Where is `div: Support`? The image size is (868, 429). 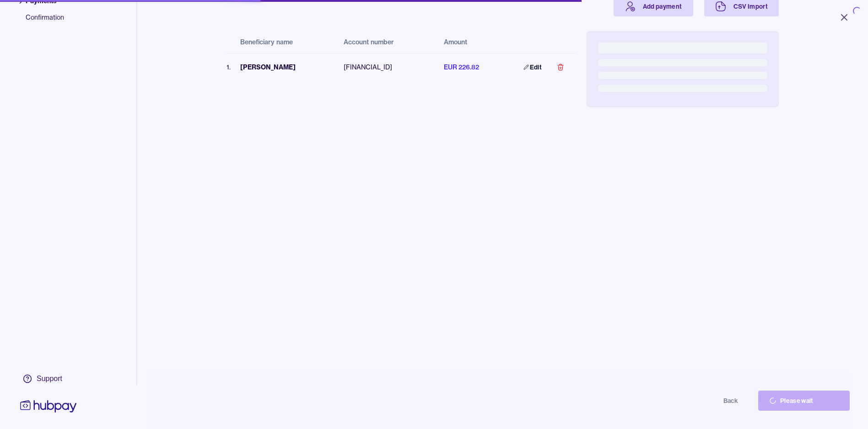 div: Support is located at coordinates (49, 379).